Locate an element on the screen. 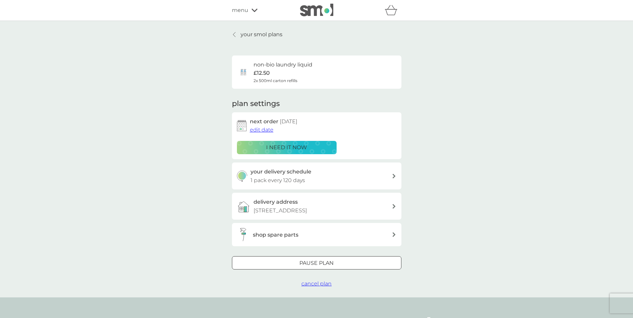  span: cancel plan is located at coordinates (316, 284).